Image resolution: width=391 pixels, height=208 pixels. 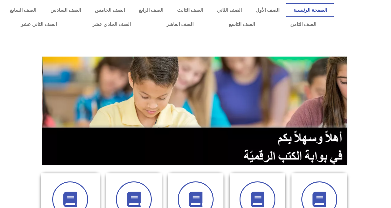 I want to click on a: الصف التاسع, so click(x=242, y=24).